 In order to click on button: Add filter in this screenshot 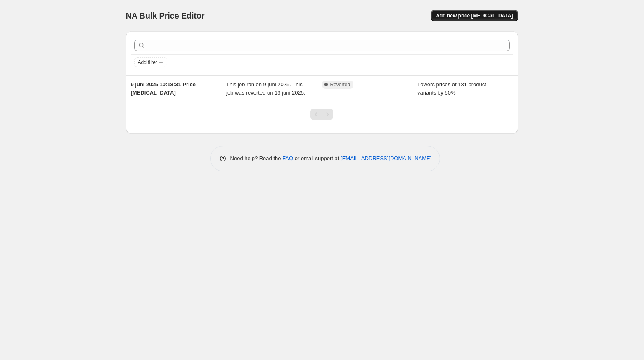, I will do `click(151, 62)`.